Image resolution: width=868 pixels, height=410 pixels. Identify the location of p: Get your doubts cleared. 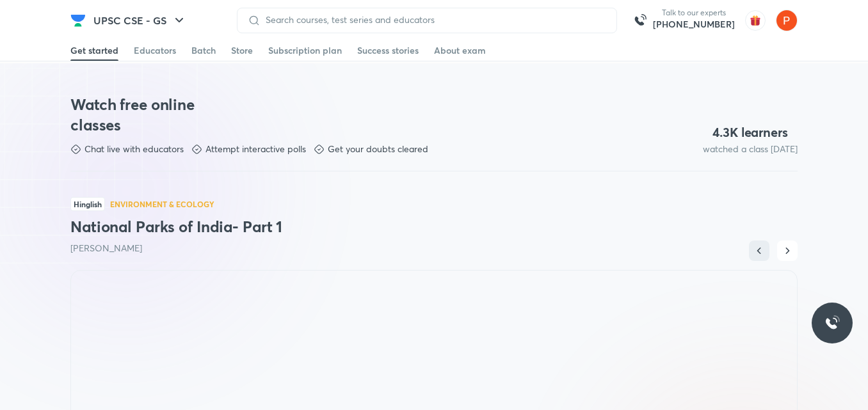
(378, 149).